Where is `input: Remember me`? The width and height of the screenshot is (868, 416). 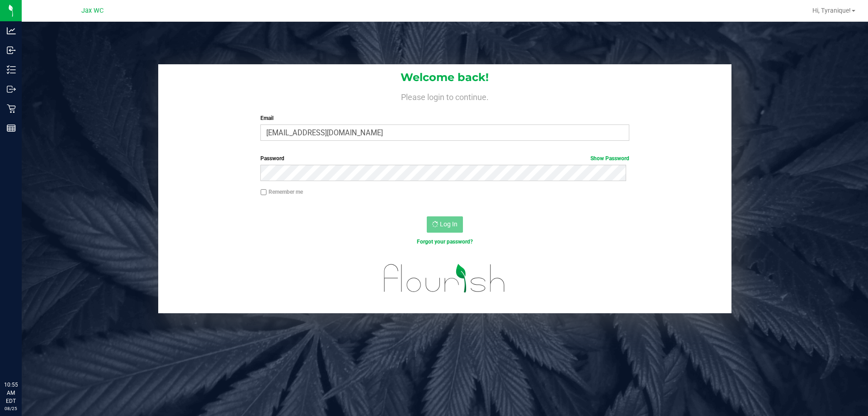 input: Remember me is located at coordinates (264, 192).